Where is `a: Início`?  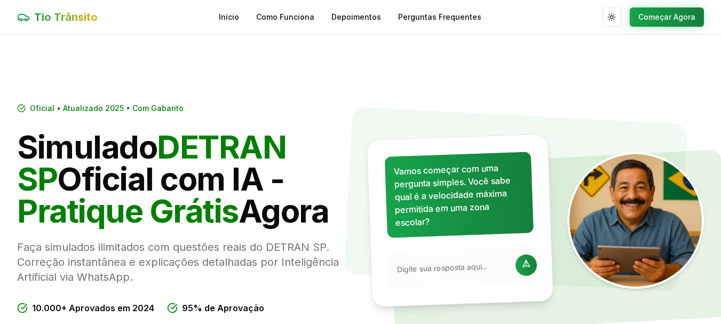
a: Início is located at coordinates (229, 17).